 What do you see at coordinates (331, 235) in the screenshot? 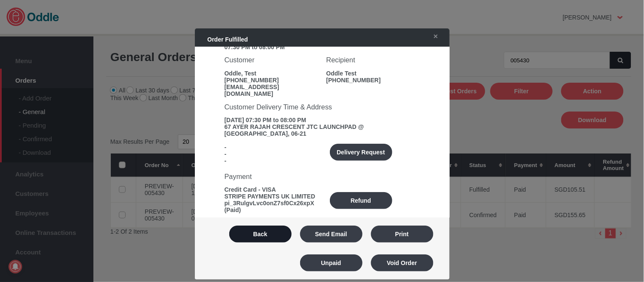
I see `button: Send Email` at bounding box center [331, 235].